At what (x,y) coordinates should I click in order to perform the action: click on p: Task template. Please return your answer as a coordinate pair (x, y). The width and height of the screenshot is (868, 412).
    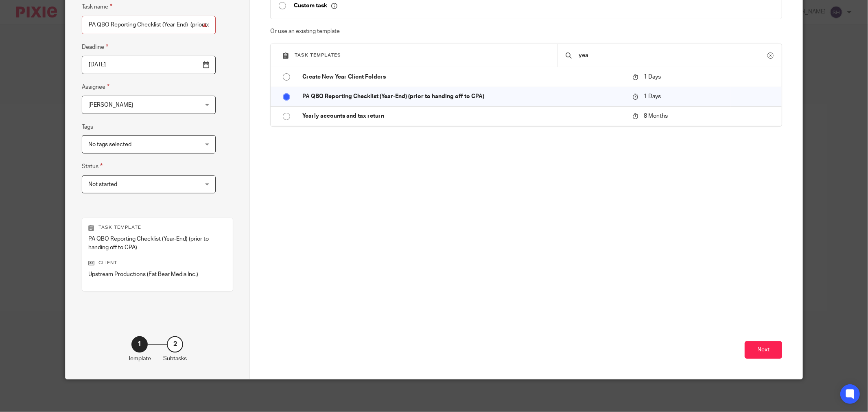
    Looking at the image, I should click on (157, 228).